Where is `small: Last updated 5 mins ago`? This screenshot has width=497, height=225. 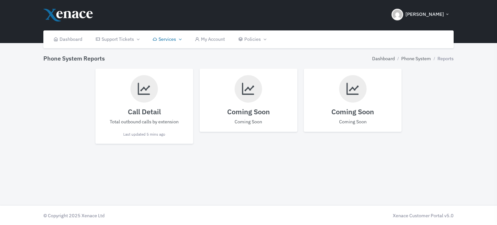 small: Last updated 5 mins ago is located at coordinates (144, 134).